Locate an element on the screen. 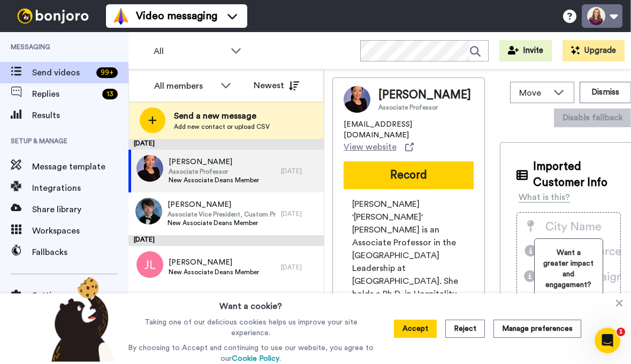 The height and width of the screenshot is (364, 631). button: Accept is located at coordinates (415, 329).